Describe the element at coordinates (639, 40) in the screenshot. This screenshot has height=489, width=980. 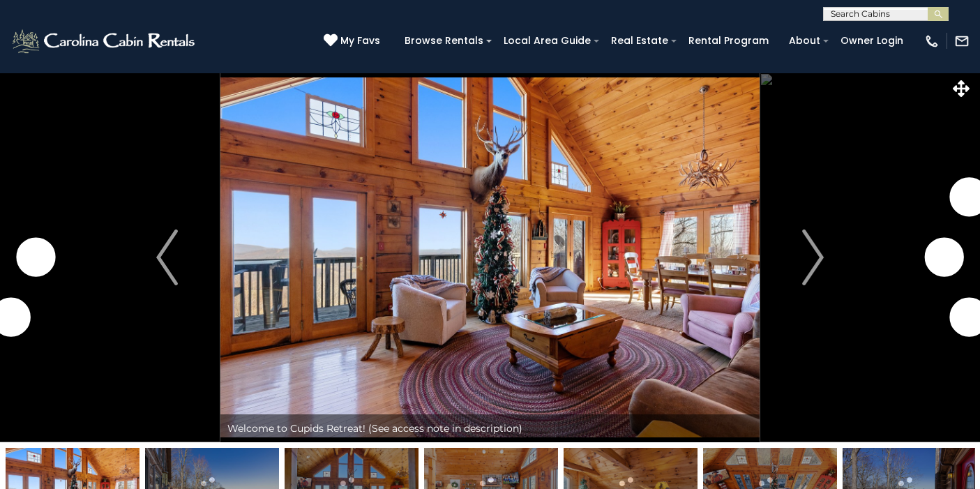
I see `a: Real Estate` at that location.